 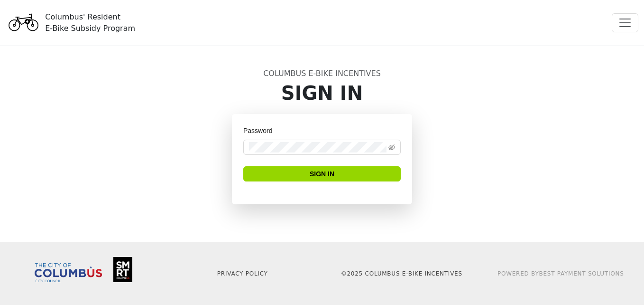 I want to click on img: Smart Columbus, so click(x=123, y=269).